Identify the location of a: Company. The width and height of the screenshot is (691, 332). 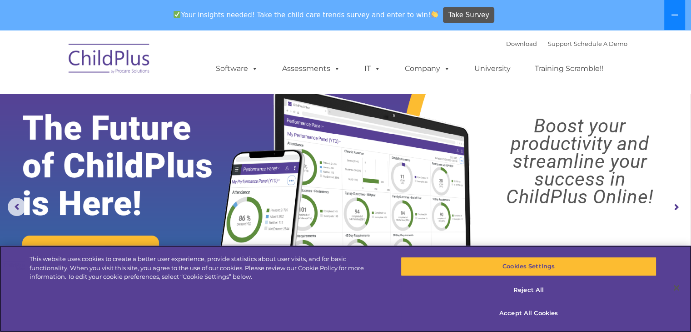
(427, 69).